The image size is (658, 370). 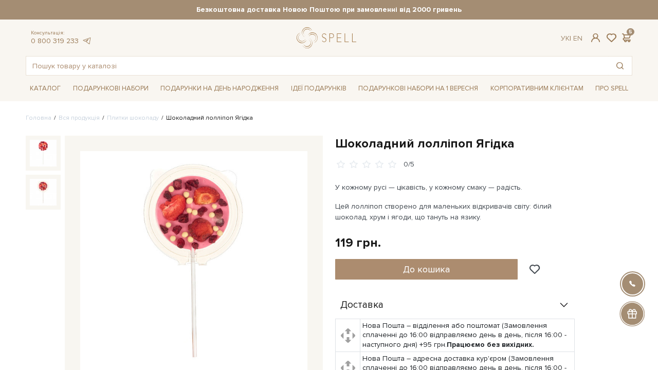 What do you see at coordinates (612, 88) in the screenshot?
I see `a: Про Spell` at bounding box center [612, 88].